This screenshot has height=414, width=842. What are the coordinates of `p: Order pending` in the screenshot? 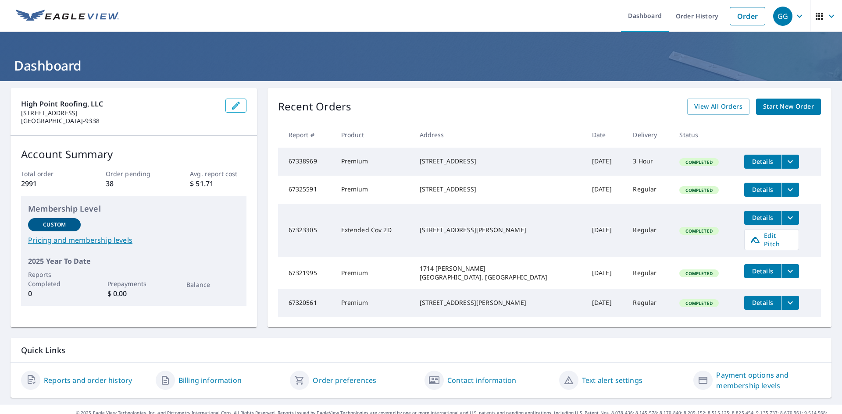 It's located at (134, 174).